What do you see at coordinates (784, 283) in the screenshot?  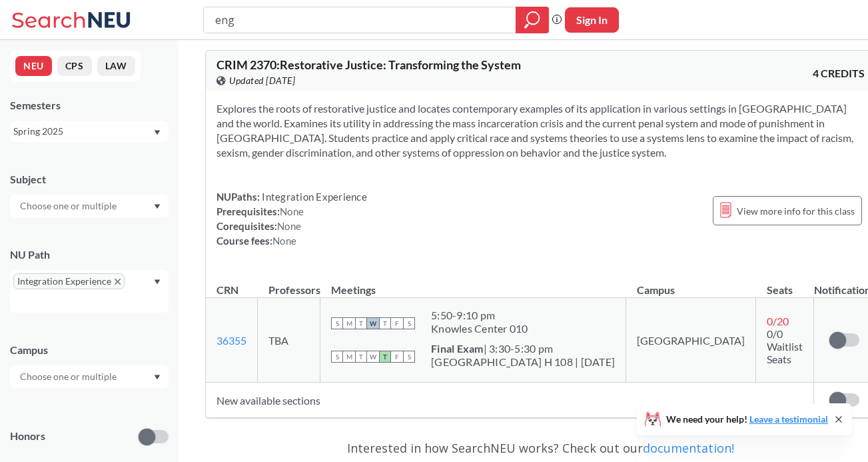 I see `th: Seats` at bounding box center [784, 283].